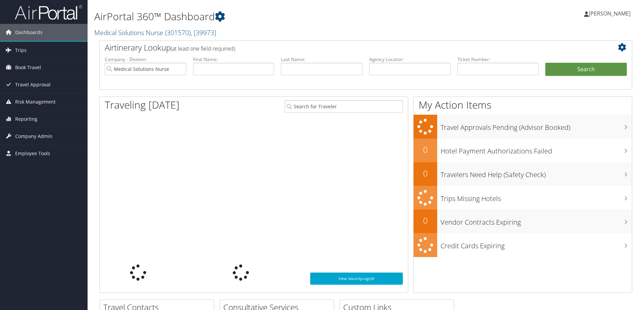  Describe the element at coordinates (586, 70) in the screenshot. I see `button: Search` at that location.